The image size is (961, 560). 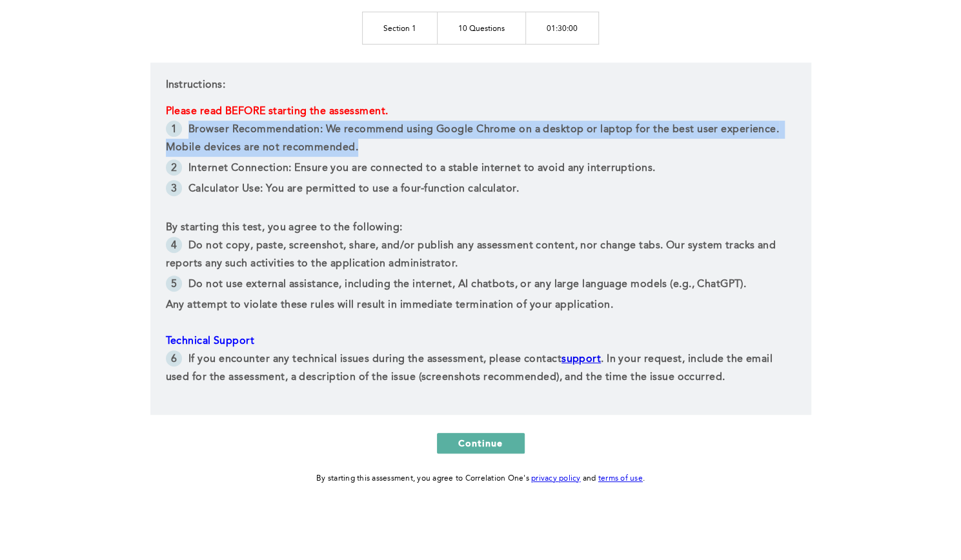 What do you see at coordinates (472, 255) in the screenshot?
I see `span: Do not copy, paste, screenshot, share, and/or publish any assessment content, nor change tabs. Ou...` at bounding box center [472, 255].